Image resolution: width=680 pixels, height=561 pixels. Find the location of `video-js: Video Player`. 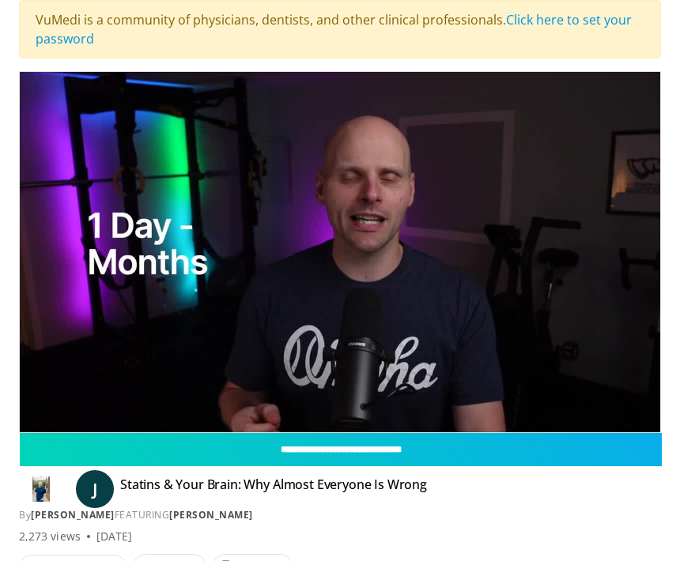

video-js: Video Player is located at coordinates (340, 252).